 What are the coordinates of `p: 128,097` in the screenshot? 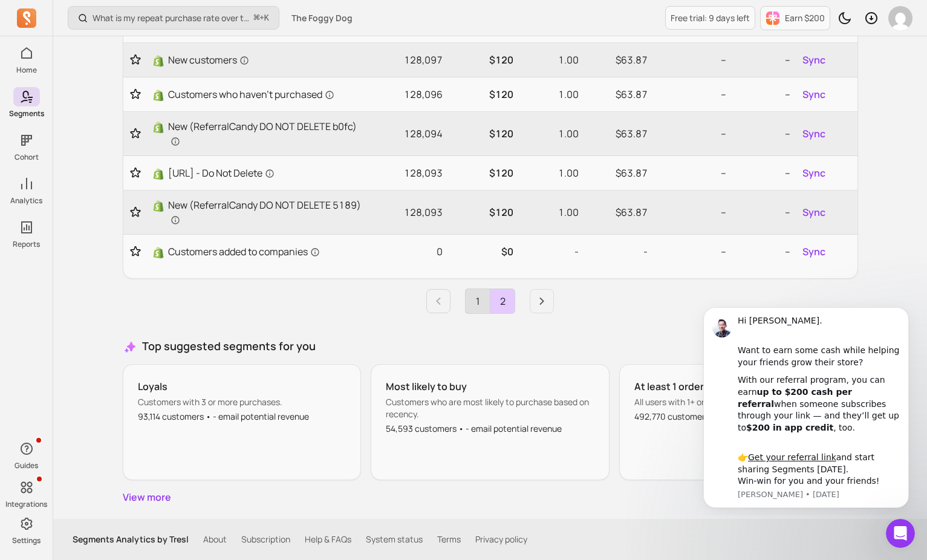 It's located at (407, 59).